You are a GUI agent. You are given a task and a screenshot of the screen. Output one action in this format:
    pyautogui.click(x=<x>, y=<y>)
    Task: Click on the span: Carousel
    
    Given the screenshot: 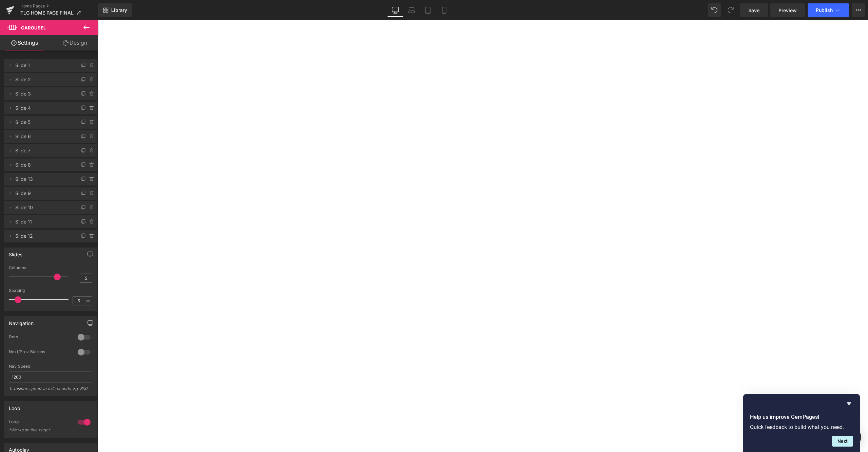 What is the action you would take?
    pyautogui.click(x=33, y=28)
    